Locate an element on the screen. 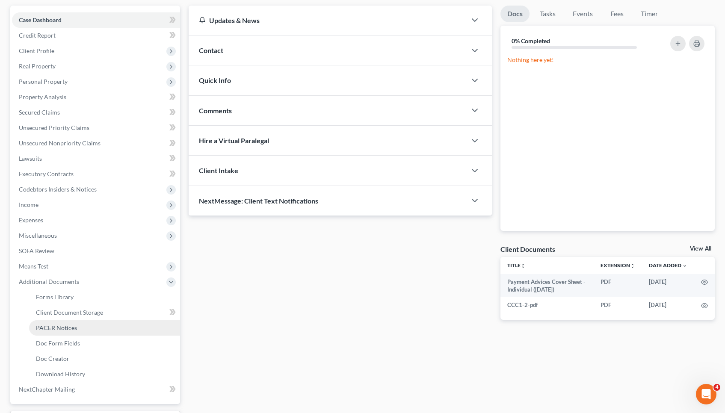 The width and height of the screenshot is (725, 413). span: Real Property is located at coordinates (37, 66).